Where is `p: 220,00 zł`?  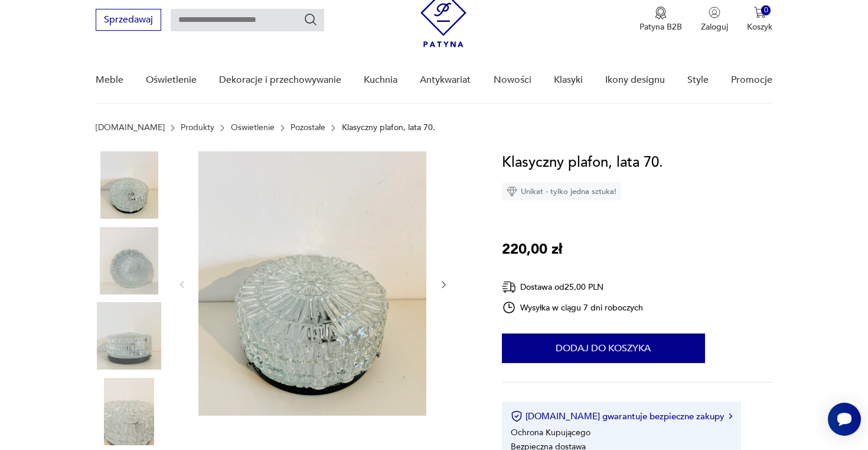
p: 220,00 zł is located at coordinates (532, 250).